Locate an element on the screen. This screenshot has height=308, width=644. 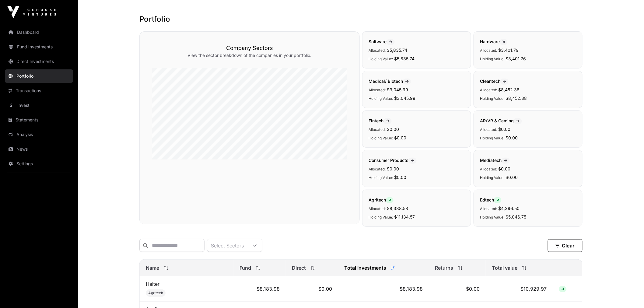
div: Chat Widget is located at coordinates (628, 294).